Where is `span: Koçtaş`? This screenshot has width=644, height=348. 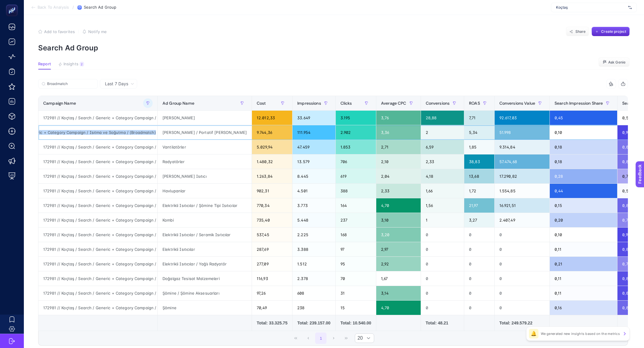 span: Koçtaş is located at coordinates (591, 7).